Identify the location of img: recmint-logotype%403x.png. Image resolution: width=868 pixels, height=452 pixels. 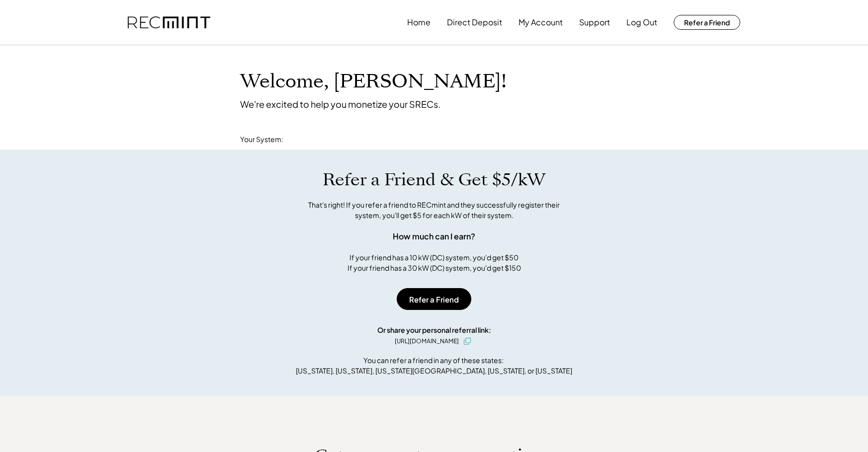
(169, 22).